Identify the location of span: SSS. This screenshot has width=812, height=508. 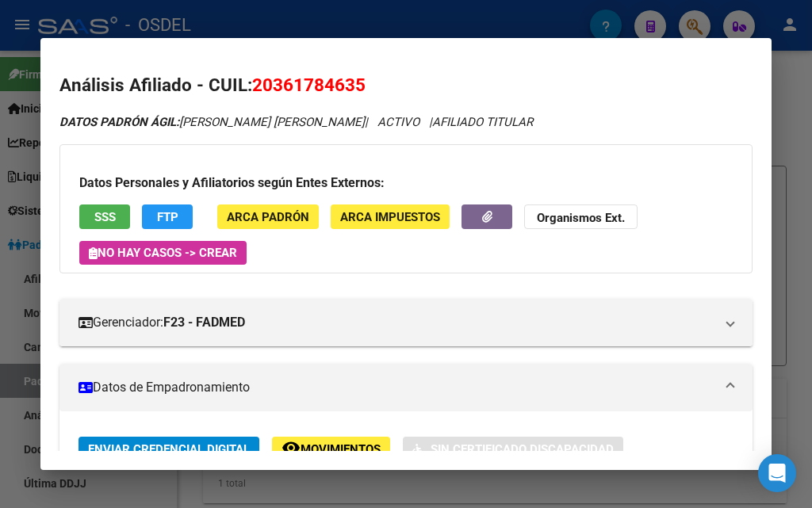
(105, 217).